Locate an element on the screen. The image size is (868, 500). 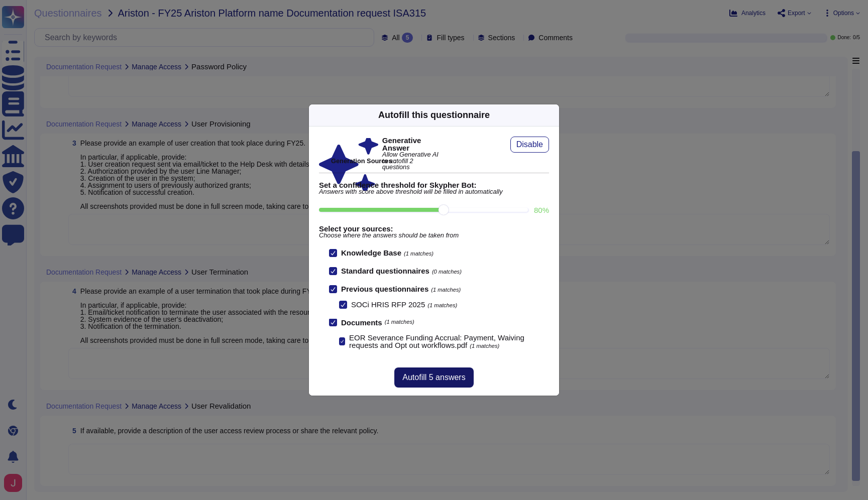
span: SOCi HRIS RFP 2025 is located at coordinates (388, 304).